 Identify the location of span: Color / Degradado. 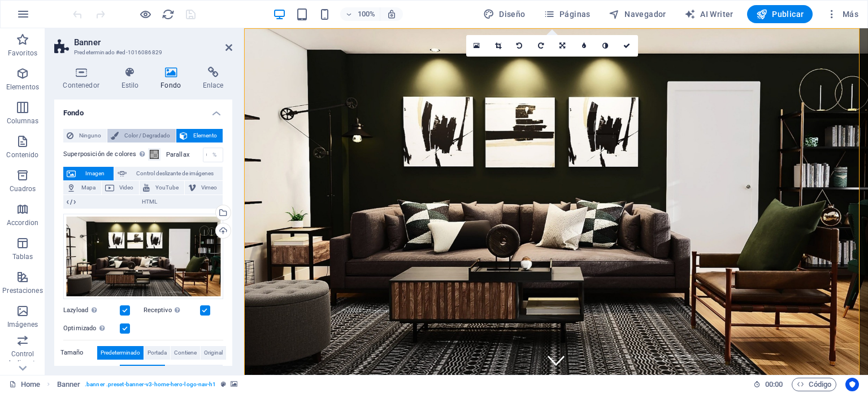
(147, 136).